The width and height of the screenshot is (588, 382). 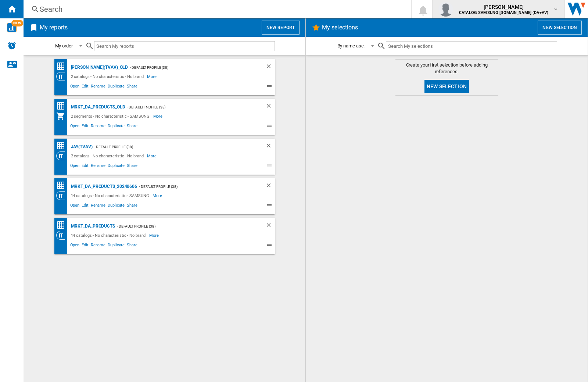 I want to click on input: Search My reports, so click(x=185, y=46).